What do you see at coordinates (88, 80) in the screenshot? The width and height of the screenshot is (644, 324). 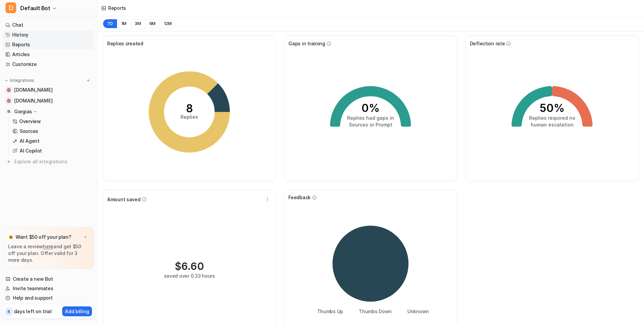 I see `img: menu_add.svg` at bounding box center [88, 80].